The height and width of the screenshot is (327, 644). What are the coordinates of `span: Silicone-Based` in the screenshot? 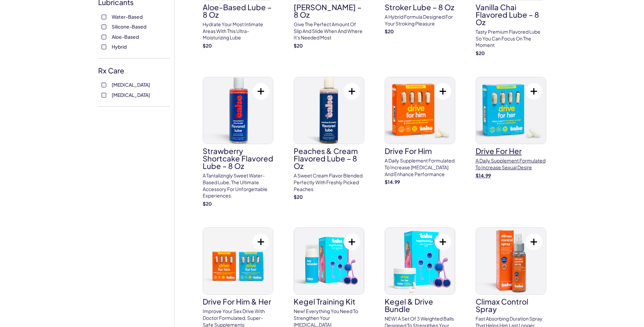 It's located at (129, 27).